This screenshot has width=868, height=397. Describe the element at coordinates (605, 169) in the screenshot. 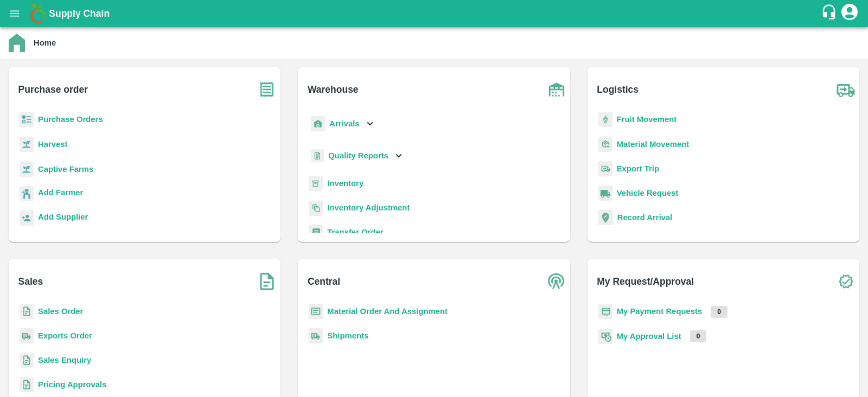

I see `img: delivery` at that location.